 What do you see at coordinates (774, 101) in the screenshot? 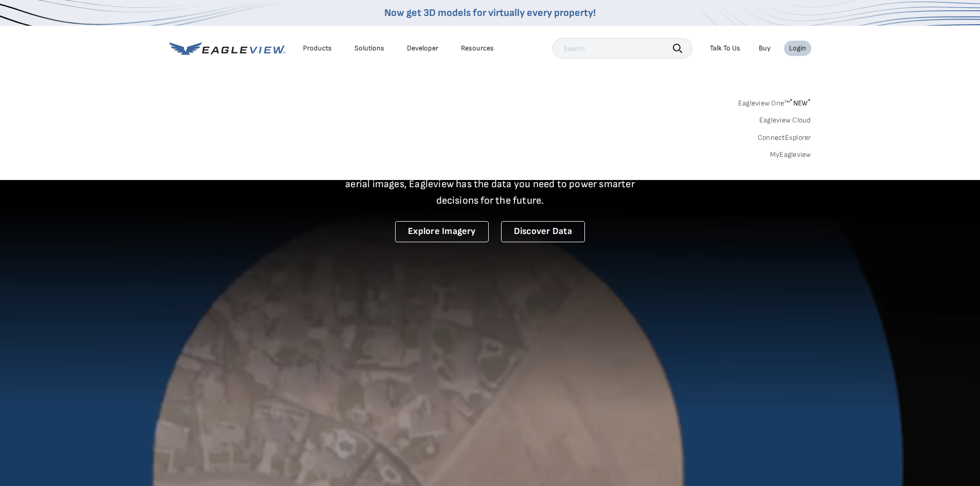
I see `a: Eagleview One™*NEW*` at bounding box center [774, 101].